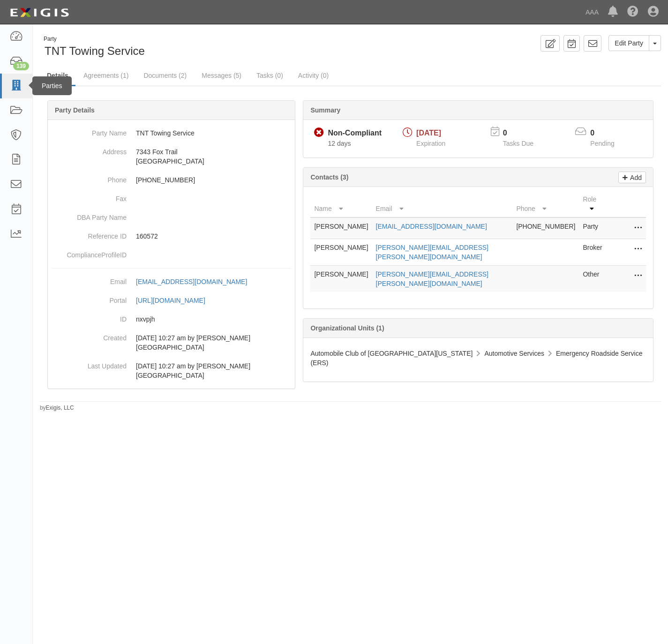 The image size is (668, 644). I want to click on dt: Reference ID, so click(89, 234).